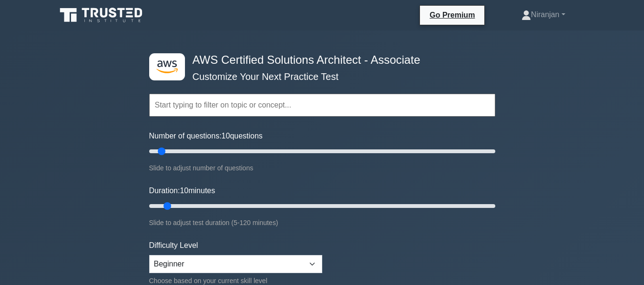  Describe the element at coordinates (319, 60) in the screenshot. I see `h4: AWS Certified Solutions Architect - Associate` at that location.